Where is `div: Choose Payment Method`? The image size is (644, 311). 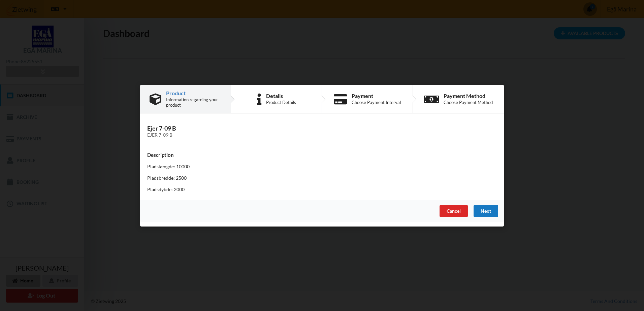
div: Choose Payment Method is located at coordinates (468, 103).